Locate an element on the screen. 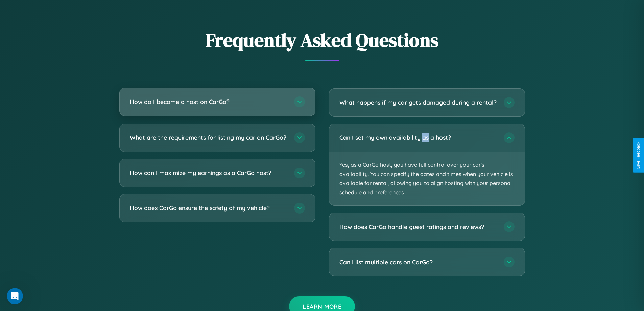 This screenshot has height=311, width=644. h3: What are the requirements for listing my car on CarGo? is located at coordinates (209, 137).